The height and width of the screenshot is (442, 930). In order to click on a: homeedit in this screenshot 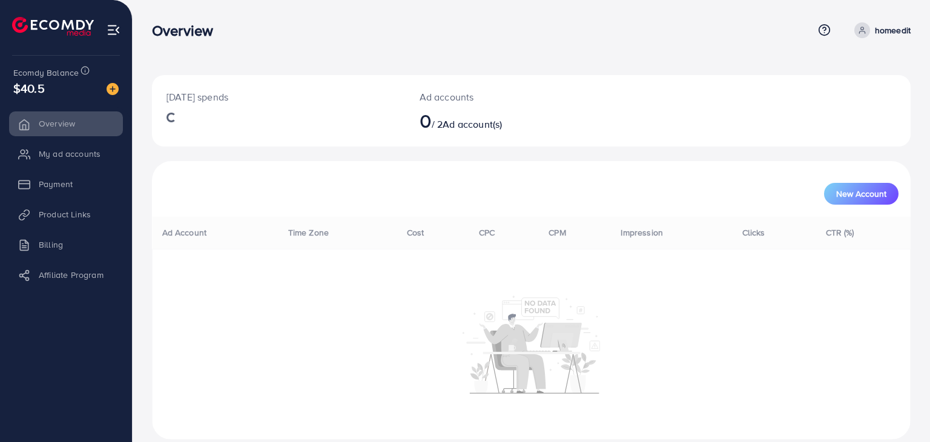, I will do `click(880, 30)`.